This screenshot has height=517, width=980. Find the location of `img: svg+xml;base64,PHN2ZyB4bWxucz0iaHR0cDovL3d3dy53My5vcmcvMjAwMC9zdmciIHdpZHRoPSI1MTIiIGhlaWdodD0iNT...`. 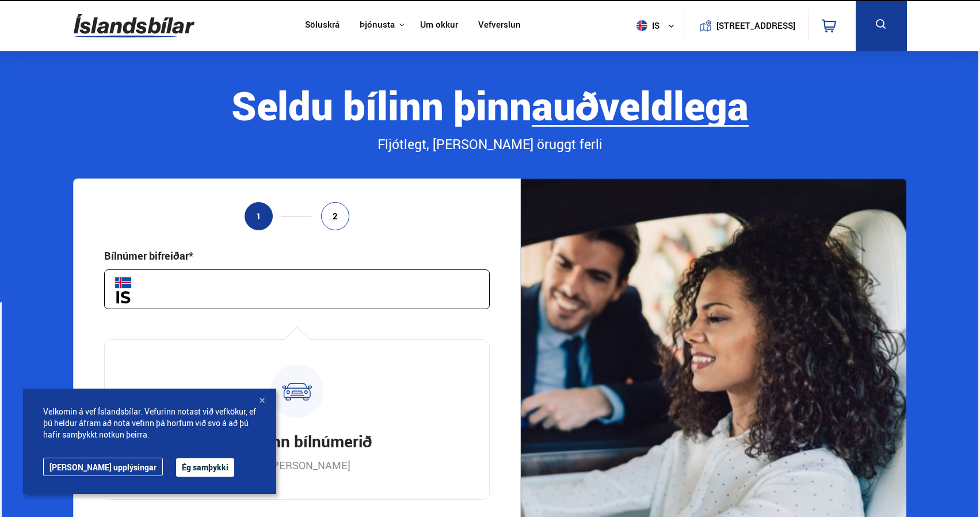

img: svg+xml;base64,PHN2ZyB4bWxucz0iaHR0cDovL3d3dy53My5vcmcvMjAwMC9zdmciIHdpZHRoPSI1MTIiIGhlaWdodD0iNT... is located at coordinates (642, 25).